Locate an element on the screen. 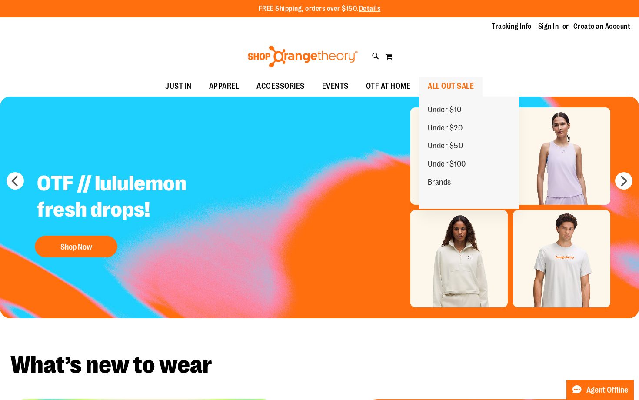 Image resolution: width=639 pixels, height=400 pixels. button: next is located at coordinates (624, 181).